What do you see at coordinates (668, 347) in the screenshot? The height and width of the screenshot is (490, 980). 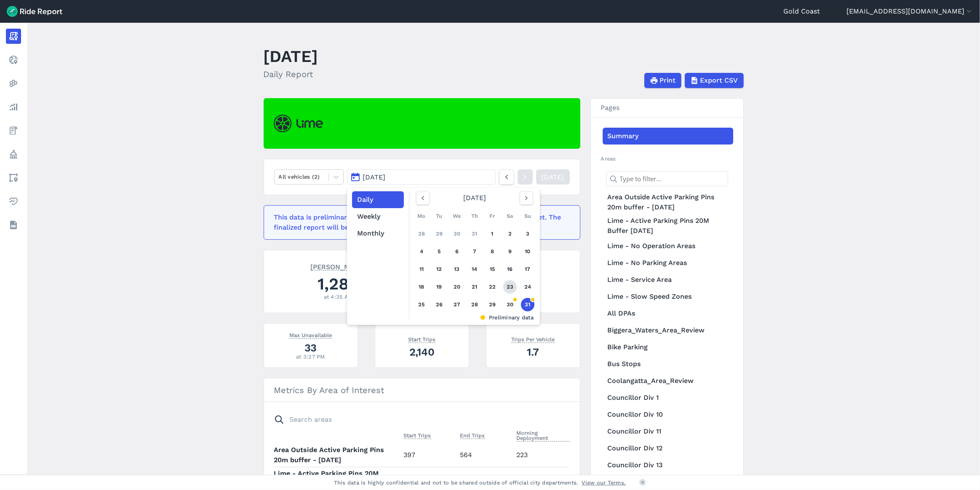 I see `a: Bike Parking` at bounding box center [668, 347].